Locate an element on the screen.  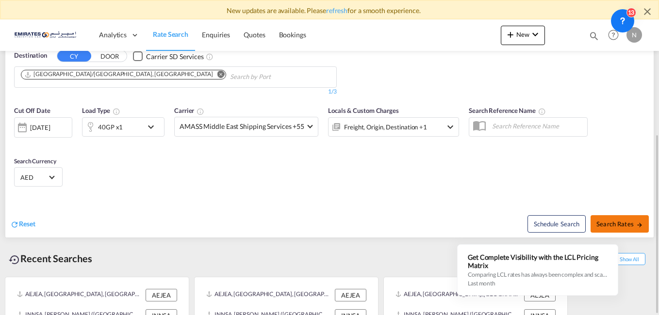
md-select: Select Currency: د.إ AEDUnited Arab Emirates Dirham is located at coordinates (38, 177).